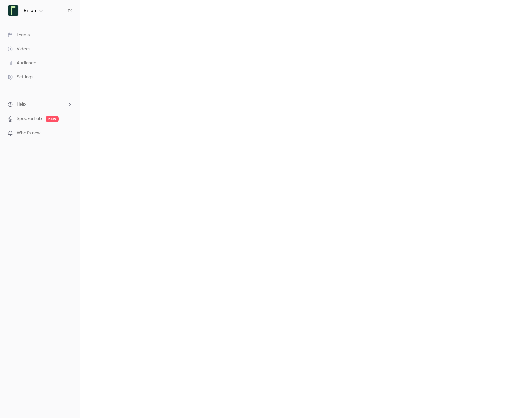 The height and width of the screenshot is (418, 532). I want to click on div: Events, so click(19, 35).